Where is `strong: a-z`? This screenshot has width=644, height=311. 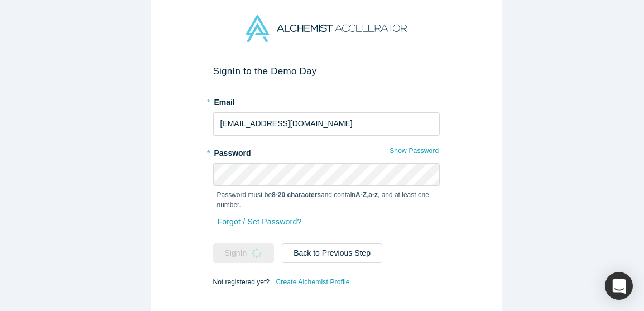
strong: a-z is located at coordinates (373, 195).